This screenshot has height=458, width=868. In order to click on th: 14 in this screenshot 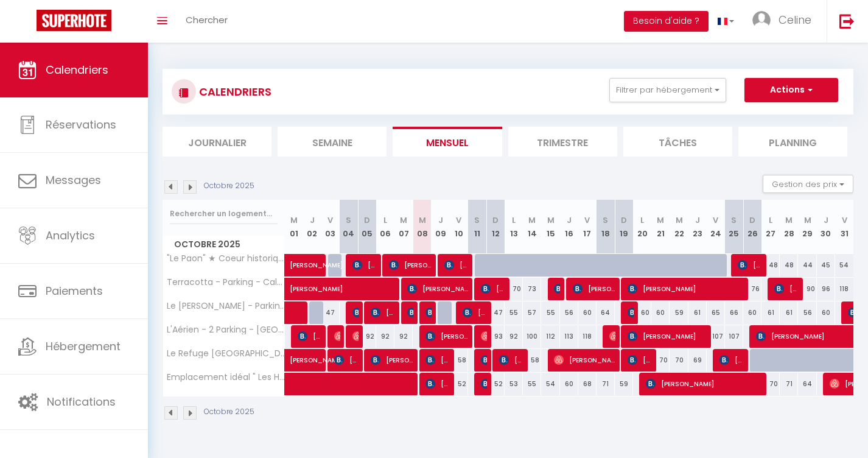, I will do `click(532, 227)`.